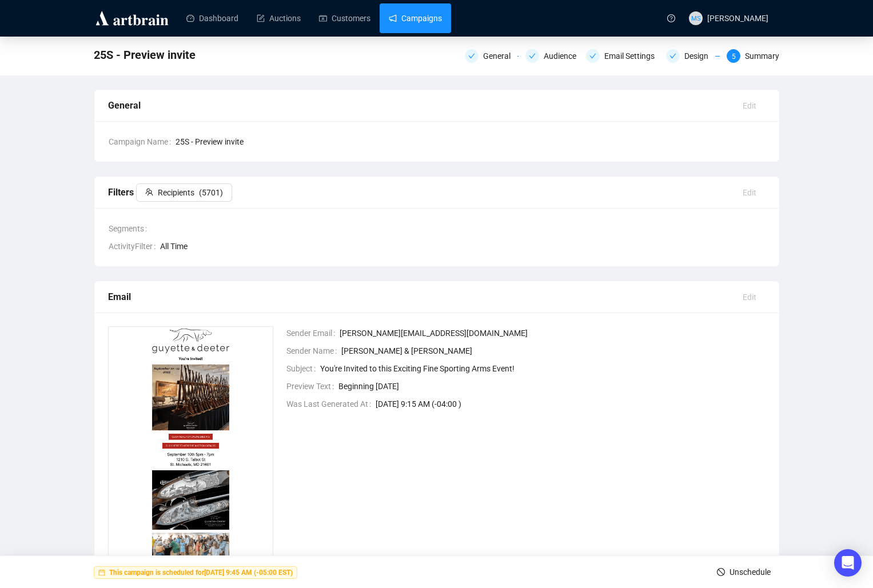 This screenshot has height=588, width=873. Describe the element at coordinates (695, 18) in the screenshot. I see `span: MS` at that location.